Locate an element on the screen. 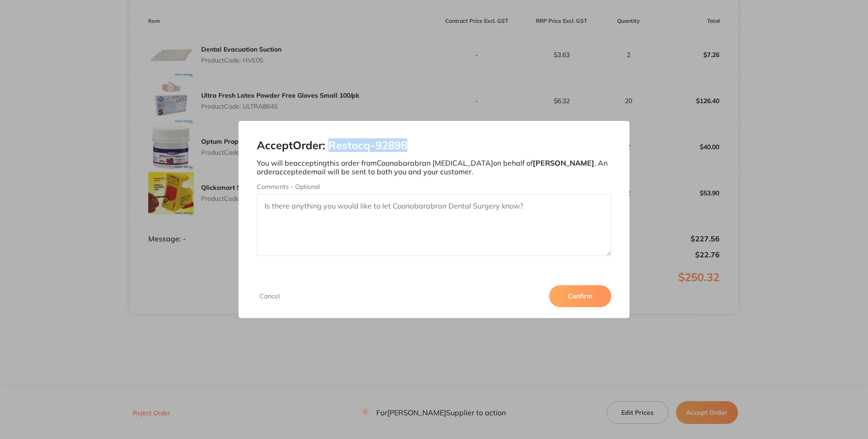 This screenshot has height=439, width=868. button: Cancel is located at coordinates (269, 296).